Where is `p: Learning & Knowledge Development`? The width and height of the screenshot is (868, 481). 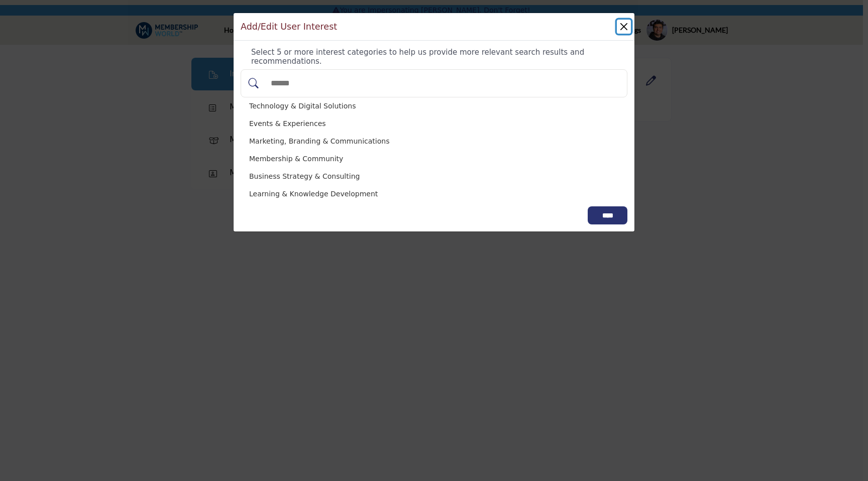 p: Learning & Knowledge Development is located at coordinates (313, 194).